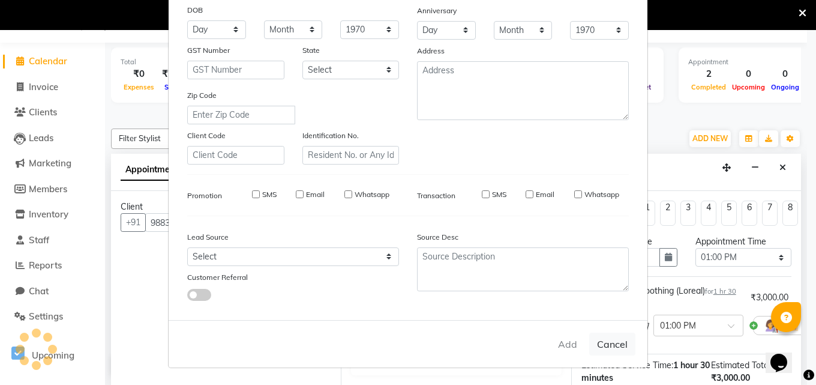 The image size is (816, 385). What do you see at coordinates (205, 196) in the screenshot?
I see `label: Promotion` at bounding box center [205, 196].